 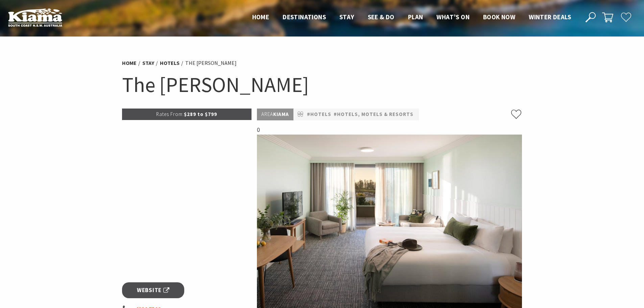 What do you see at coordinates (153, 290) in the screenshot?
I see `span: Website` at bounding box center [153, 290].